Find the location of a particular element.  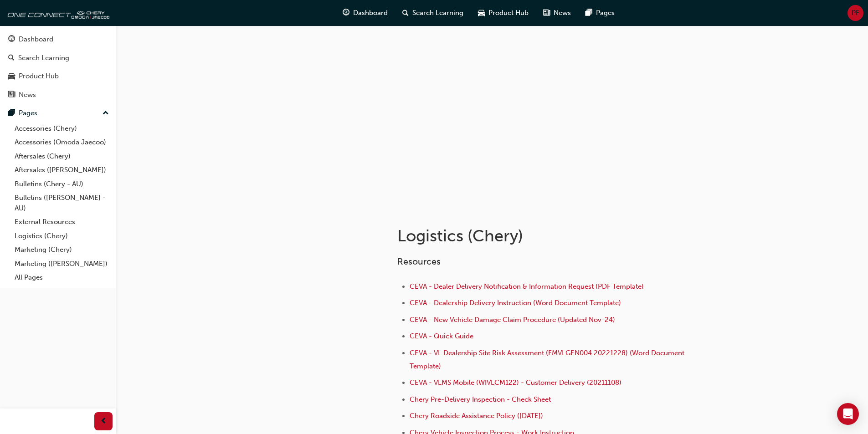

a: Accessories (Chery) is located at coordinates (62, 128).